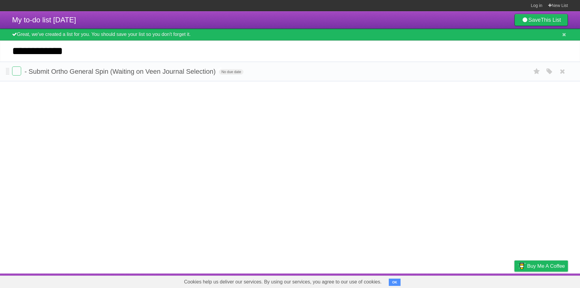 The height and width of the screenshot is (288, 580). I want to click on a: SaveThis List, so click(541, 20).